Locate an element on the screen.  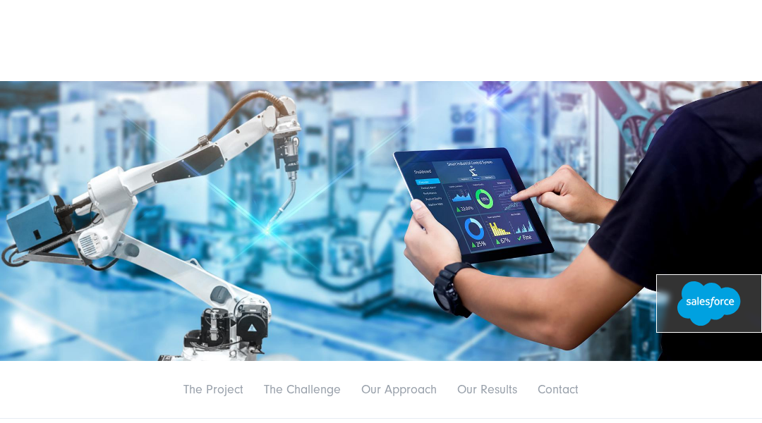
a: Contact is located at coordinates (558, 389).